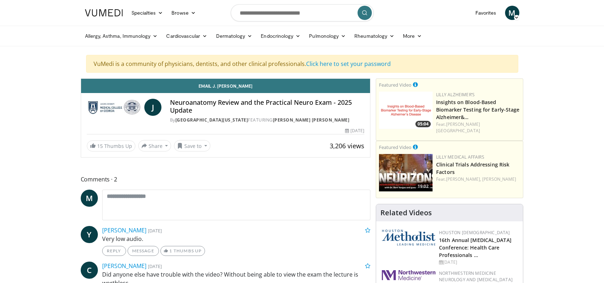 This screenshot has height=283, width=604. What do you see at coordinates (89, 235) in the screenshot?
I see `a: Y` at bounding box center [89, 235].